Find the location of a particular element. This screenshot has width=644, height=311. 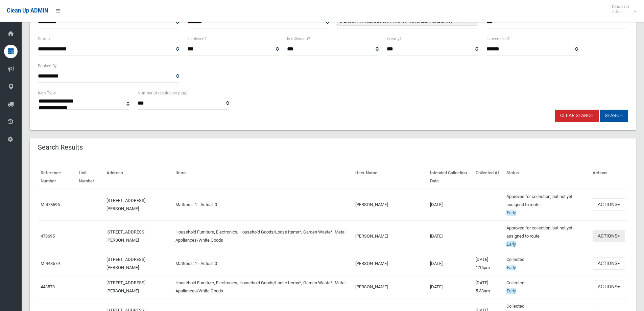

label: Is oversized? is located at coordinates (498, 39).